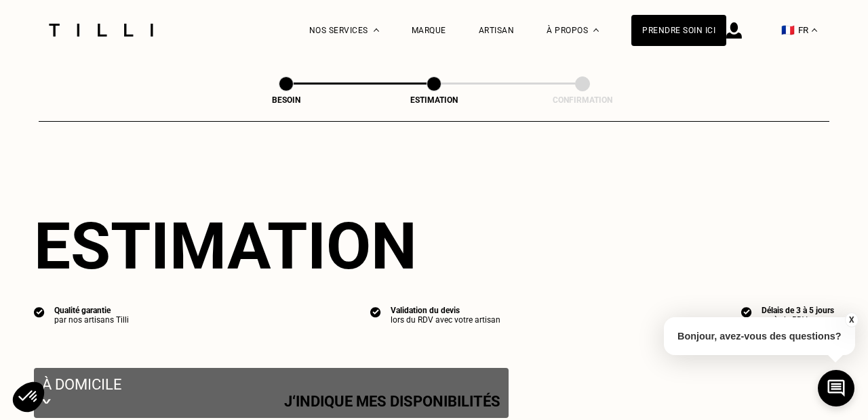 Image resolution: width=868 pixels, height=420 pixels. I want to click on div: par nos artisans Tilli, so click(92, 320).